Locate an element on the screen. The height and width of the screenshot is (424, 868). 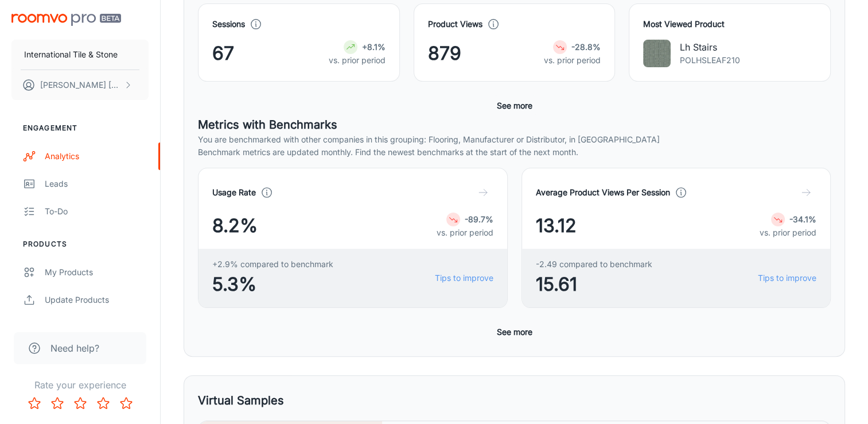
img: Roomvo PRO Beta is located at coordinates (66, 19).